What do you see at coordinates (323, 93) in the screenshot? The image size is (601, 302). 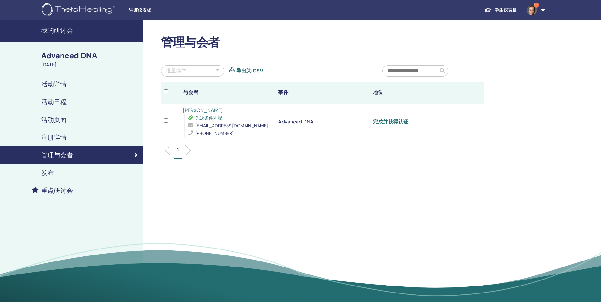 I see `th: 事件` at bounding box center [323, 93].